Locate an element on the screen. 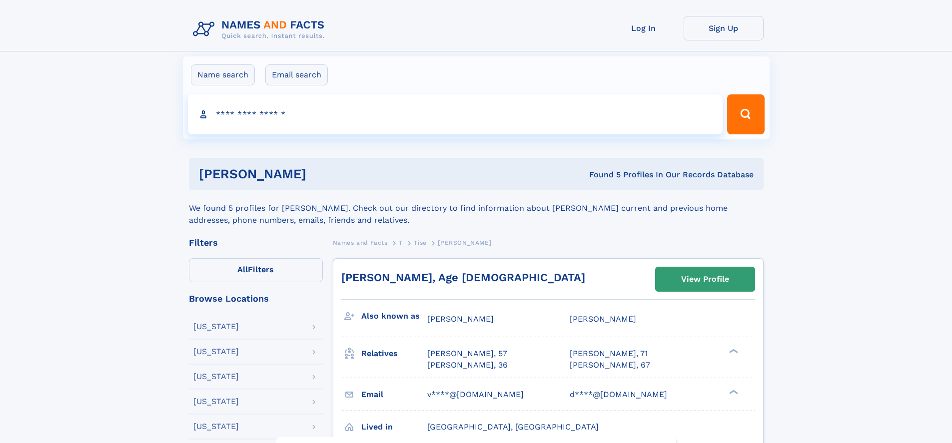 This screenshot has width=952, height=443. a: View Profile is located at coordinates (705, 279).